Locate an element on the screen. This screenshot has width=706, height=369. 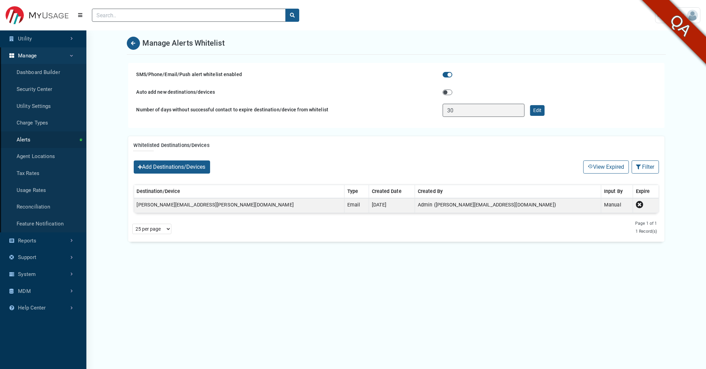
img: ESITESTV3 Logo is located at coordinates (37, 15).